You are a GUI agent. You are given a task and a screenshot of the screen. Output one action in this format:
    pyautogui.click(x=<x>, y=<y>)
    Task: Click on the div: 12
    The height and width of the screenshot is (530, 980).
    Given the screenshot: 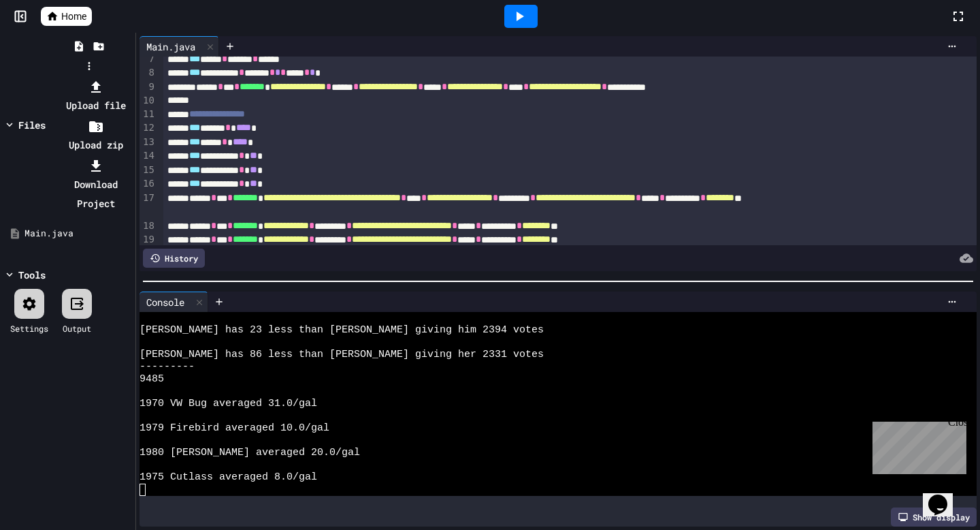 What is the action you would take?
    pyautogui.click(x=148, y=128)
    